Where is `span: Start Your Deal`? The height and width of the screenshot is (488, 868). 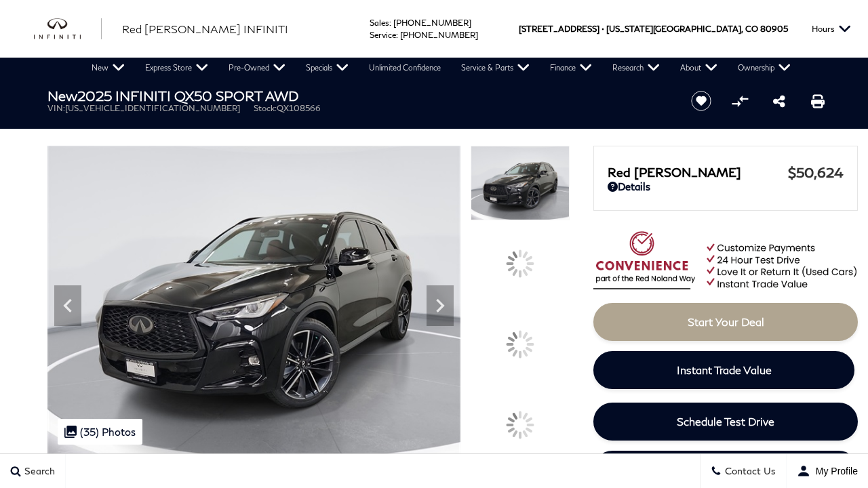
span: Start Your Deal is located at coordinates (725, 321).